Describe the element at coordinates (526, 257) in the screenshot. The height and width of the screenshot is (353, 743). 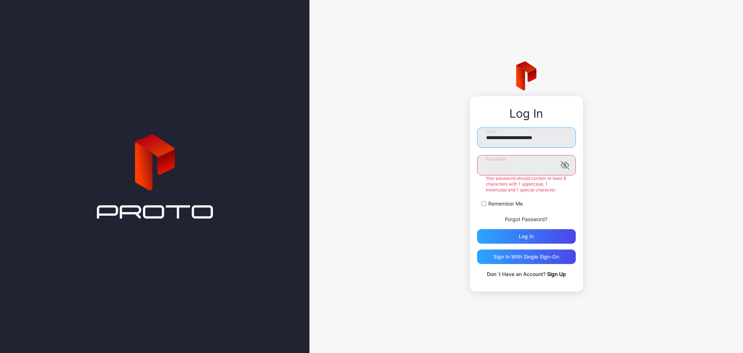
I see `button: Sign in With Single Sign-On` at that location.